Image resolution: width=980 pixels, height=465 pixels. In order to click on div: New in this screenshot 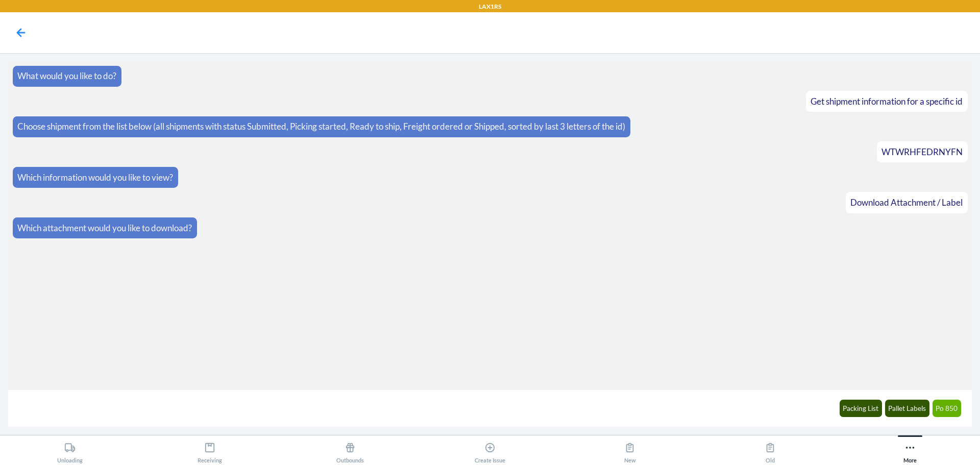, I will do `click(630, 450)`.